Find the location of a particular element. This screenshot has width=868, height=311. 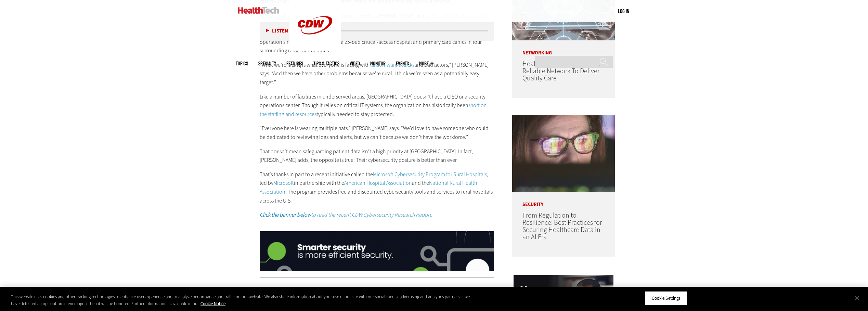

span: Specialty is located at coordinates (267, 63).